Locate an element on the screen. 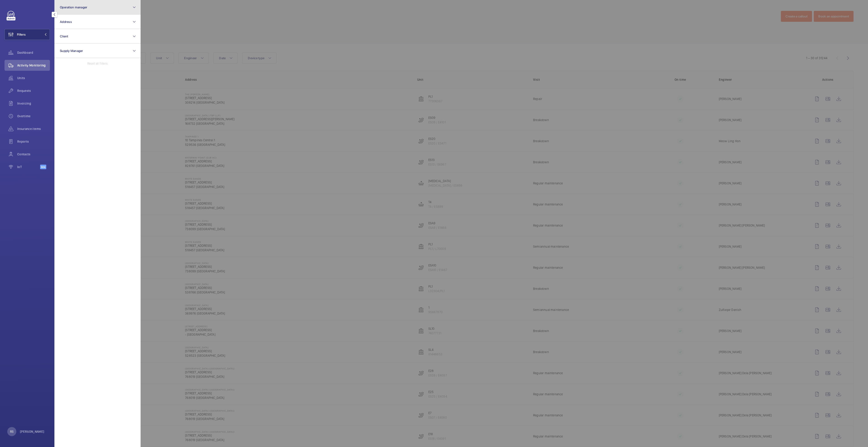  span: Insurance items is located at coordinates (34, 129).